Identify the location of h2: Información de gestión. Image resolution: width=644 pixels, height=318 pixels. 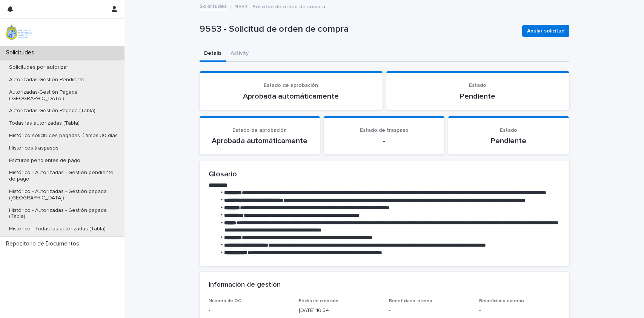
(245, 285).